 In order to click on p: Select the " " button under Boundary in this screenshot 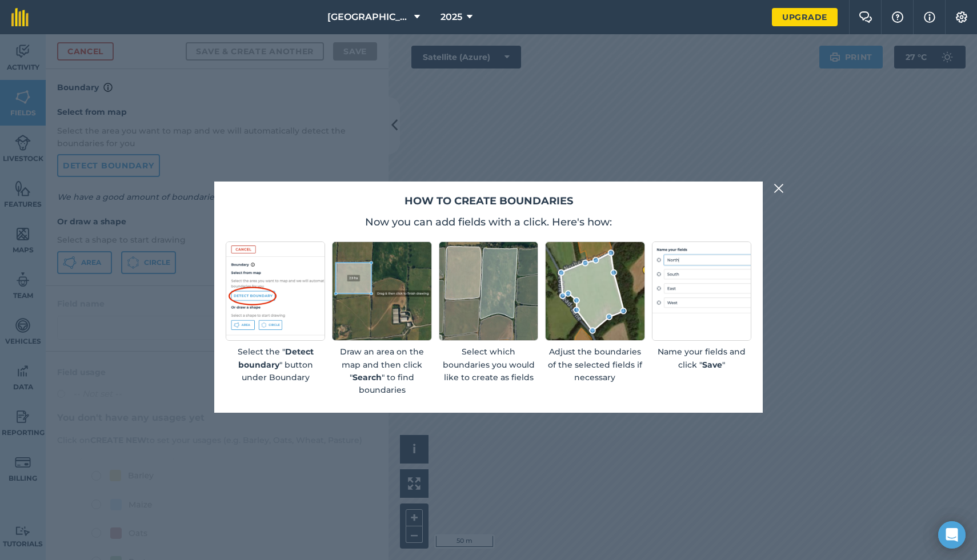, I will do `click(275, 364)`.